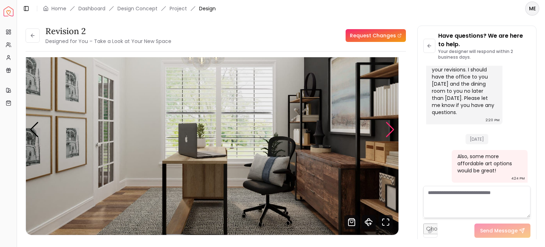  I want to click on span: Design, so click(207, 9).